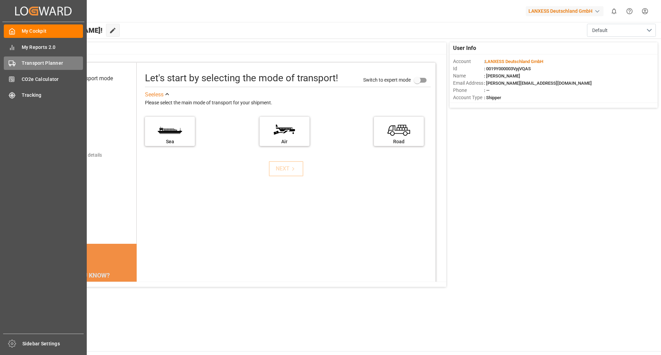 The height and width of the screenshot is (355, 661). I want to click on a: My Reports 2.0, so click(43, 47).